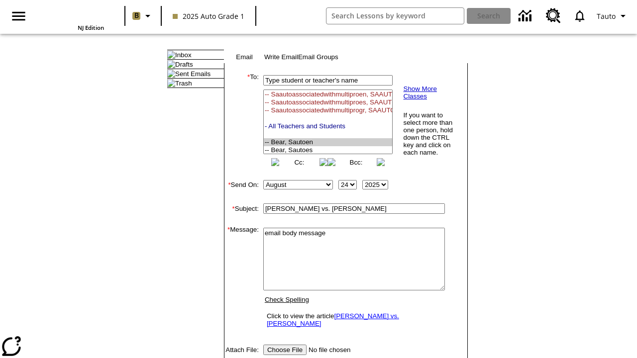  What do you see at coordinates (241, 279) in the screenshot?
I see `td: Message:` at bounding box center [241, 279].